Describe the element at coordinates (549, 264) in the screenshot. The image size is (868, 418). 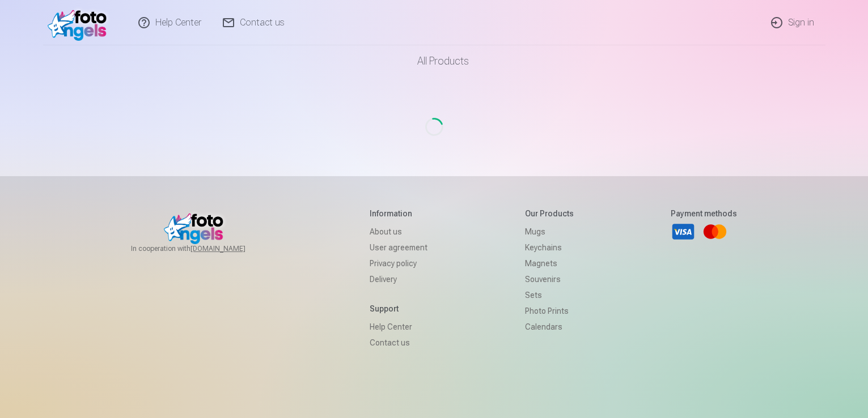
I see `a: Magnets` at that location.